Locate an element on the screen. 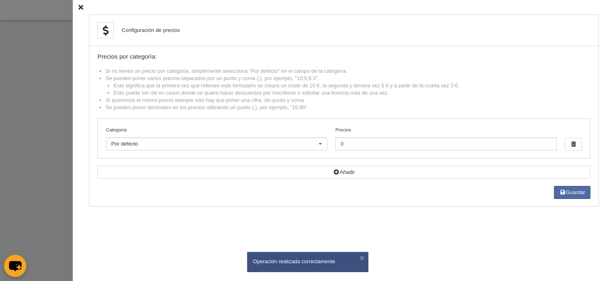 The height and width of the screenshot is (281, 615). li: Si no tienes un precio por categoría, simplemente selecciona "Por defecto" en el campo de la cate... is located at coordinates (348, 71).